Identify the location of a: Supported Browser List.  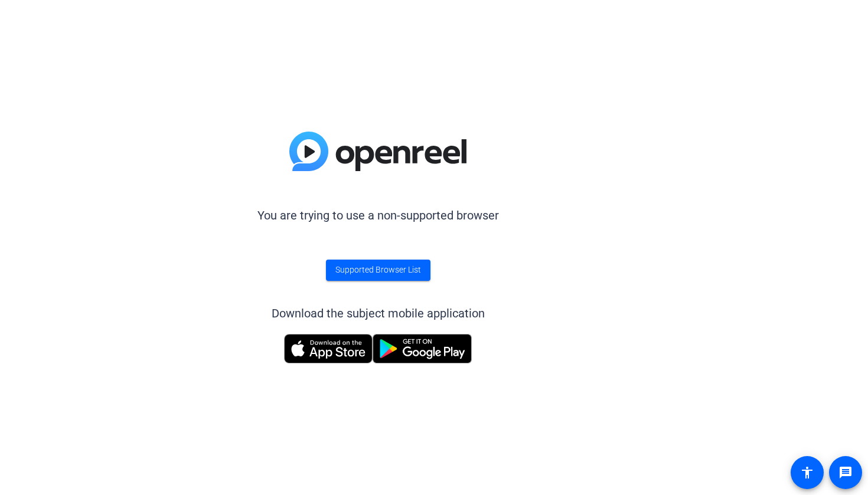
(378, 270).